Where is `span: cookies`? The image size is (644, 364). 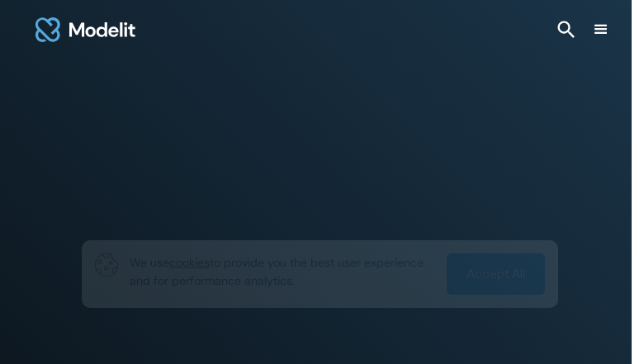 span: cookies is located at coordinates (189, 262).